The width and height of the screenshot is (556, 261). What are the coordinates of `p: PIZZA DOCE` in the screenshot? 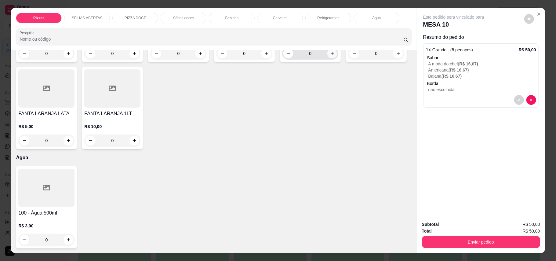 It's located at (135, 18).